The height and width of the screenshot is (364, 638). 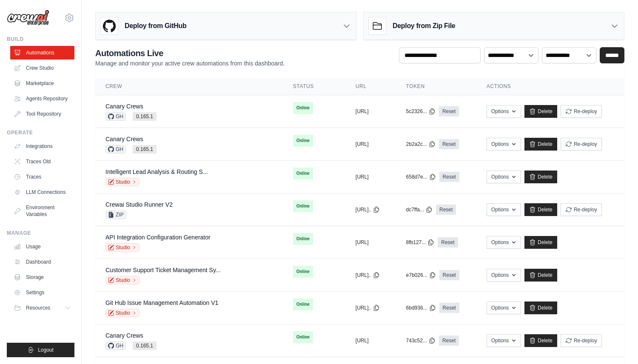 What do you see at coordinates (419, 209) in the screenshot?
I see `button: dc7ffa...` at bounding box center [419, 209].